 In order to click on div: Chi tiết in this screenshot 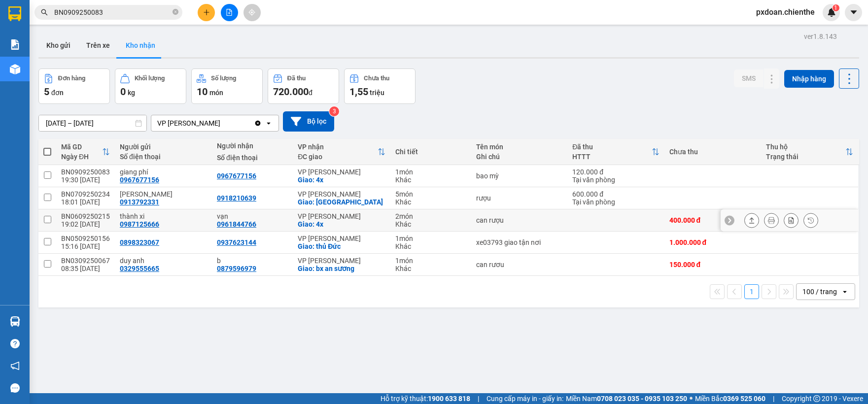, I will do `click(430, 152)`.